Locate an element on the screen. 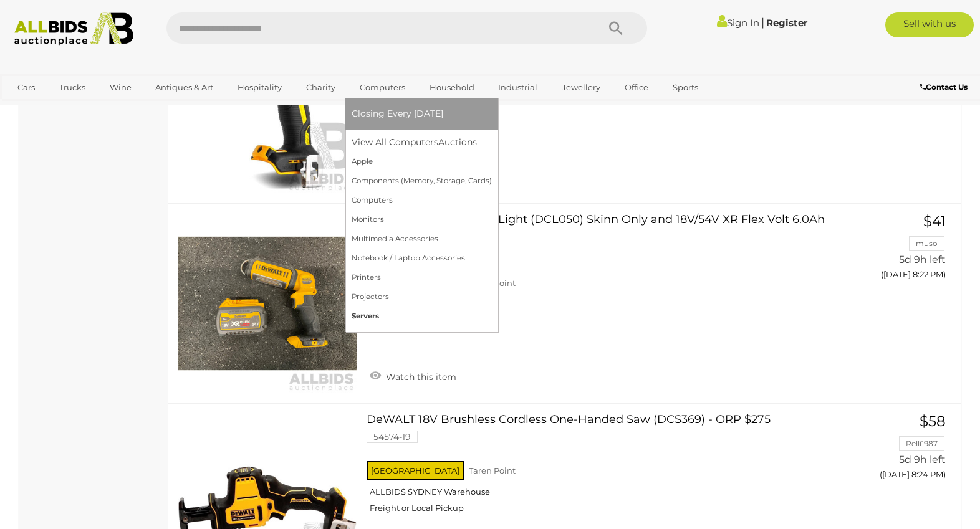 The height and width of the screenshot is (529, 980). a: Contact Us is located at coordinates (945, 87).